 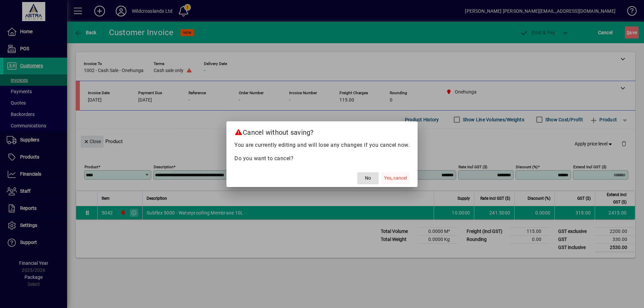 What do you see at coordinates (368, 178) in the screenshot?
I see `span: No` at bounding box center [368, 178].